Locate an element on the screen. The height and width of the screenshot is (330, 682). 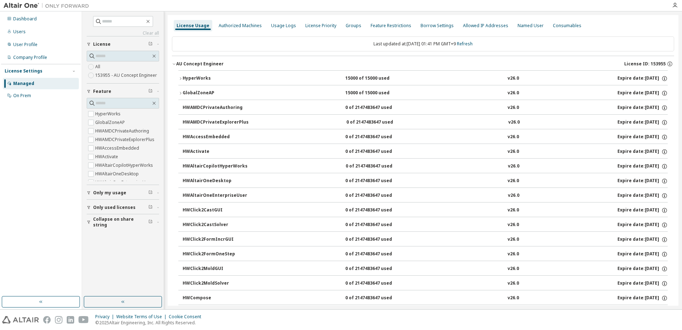
div: Borrow Settings is located at coordinates (437, 26).